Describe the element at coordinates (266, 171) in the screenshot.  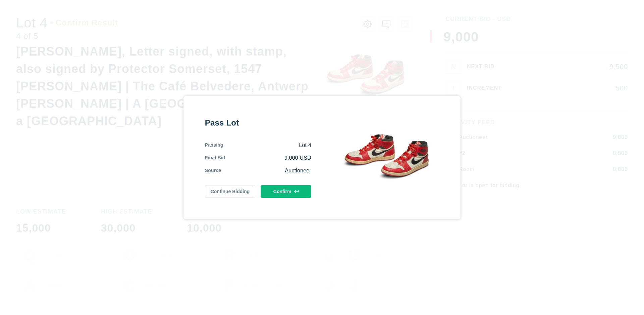
I see `div: Auctioneer` at that location.